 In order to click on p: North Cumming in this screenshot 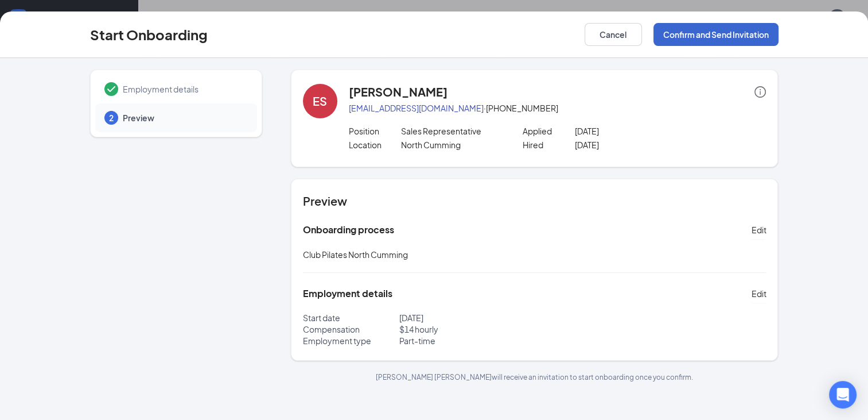, I will do `click(453, 144)`.